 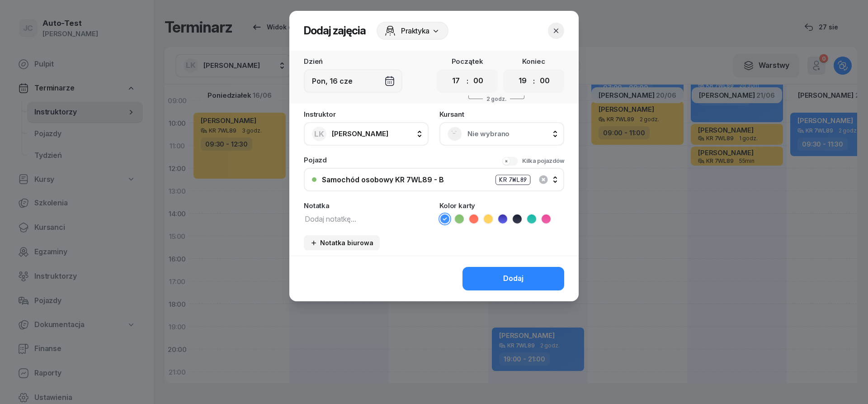 I want to click on button: Samochód osobowy KR 7WL89 - BKR 7WL89, so click(x=434, y=179).